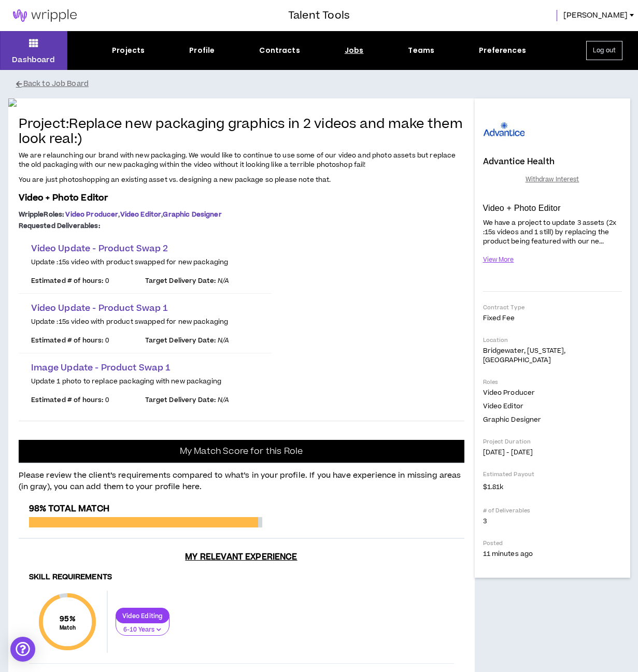  Describe the element at coordinates (552, 441) in the screenshot. I see `p: Project Duration` at that location.